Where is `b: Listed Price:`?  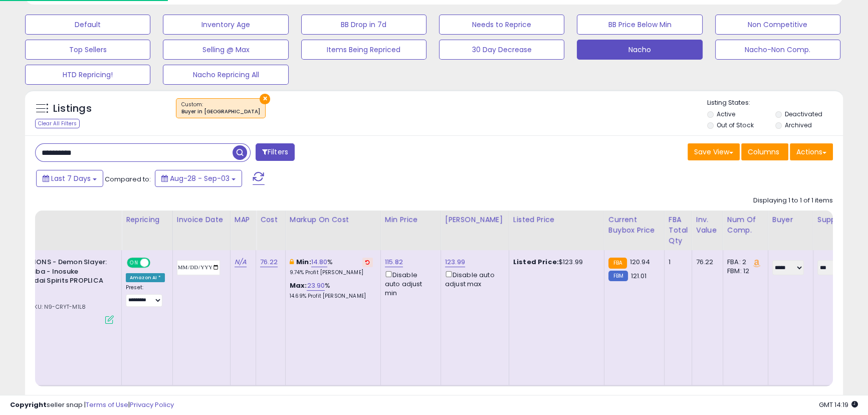
b: Listed Price: is located at coordinates (536, 262).